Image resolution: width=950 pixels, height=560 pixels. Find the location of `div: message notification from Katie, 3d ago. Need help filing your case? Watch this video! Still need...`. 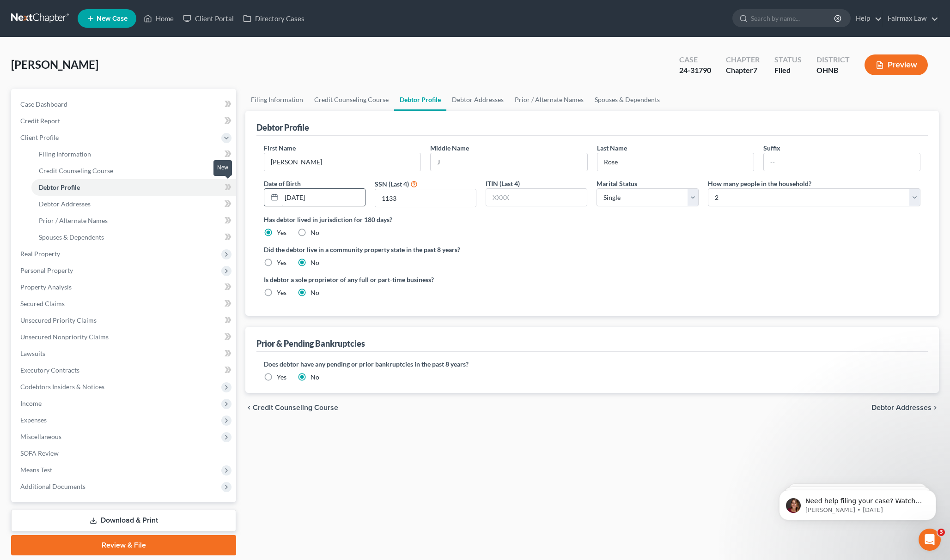

div: message notification from Katie, 3d ago. Need help filing your case? Watch this video! Still need... is located at coordinates (93, 35).